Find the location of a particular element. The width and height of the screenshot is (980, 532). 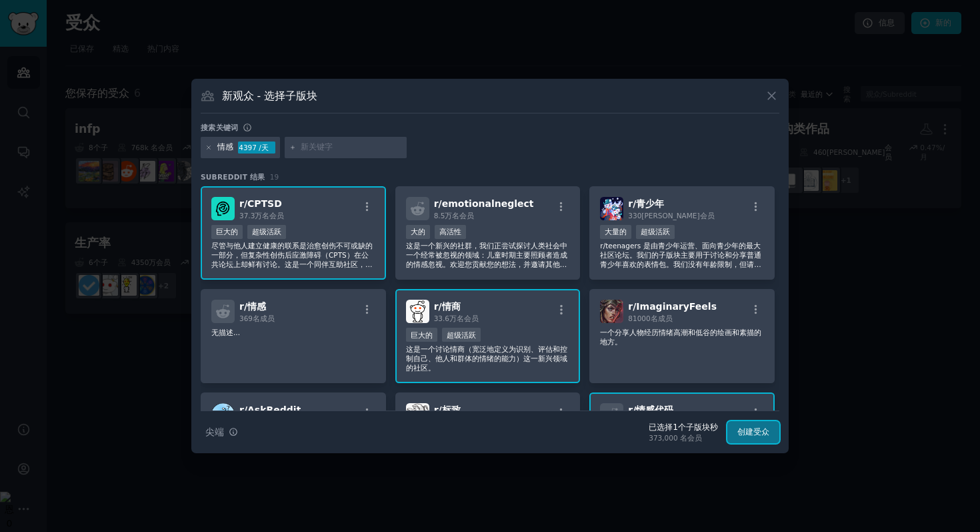

font: 373,000 名 is located at coordinates (668, 438).